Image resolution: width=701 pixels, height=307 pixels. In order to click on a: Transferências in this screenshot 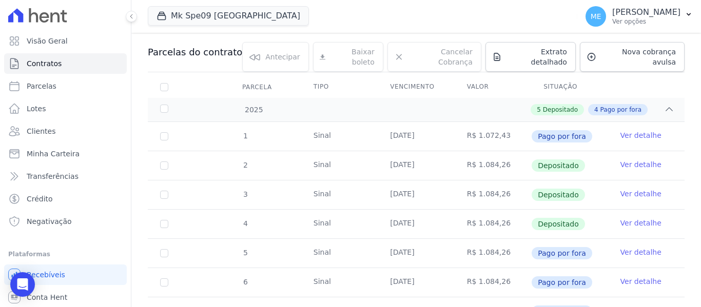, I will do `click(65, 176)`.